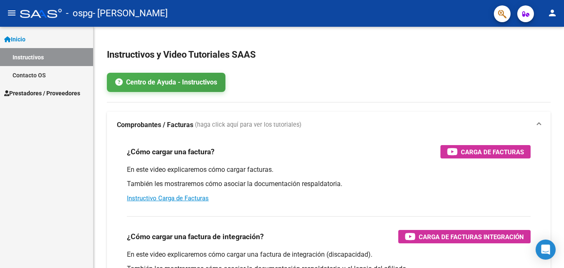 The image size is (564, 268). I want to click on strong: Comprobantes / Facturas, so click(155, 125).